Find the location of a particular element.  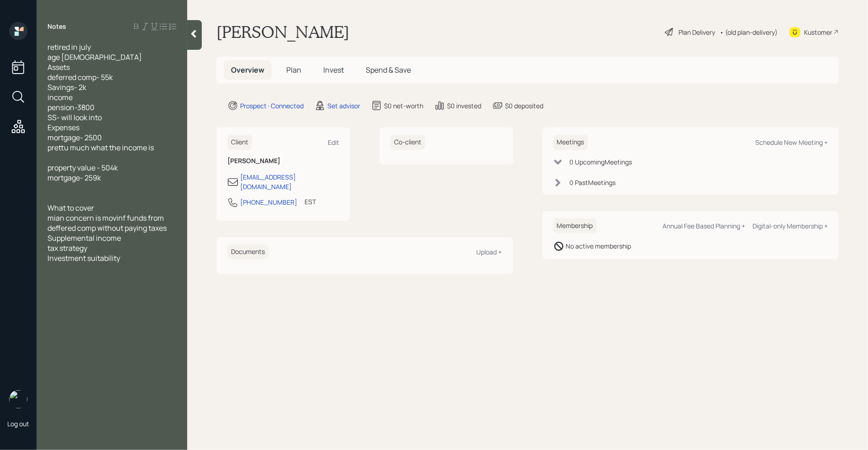

span: Overview is located at coordinates (248, 70).